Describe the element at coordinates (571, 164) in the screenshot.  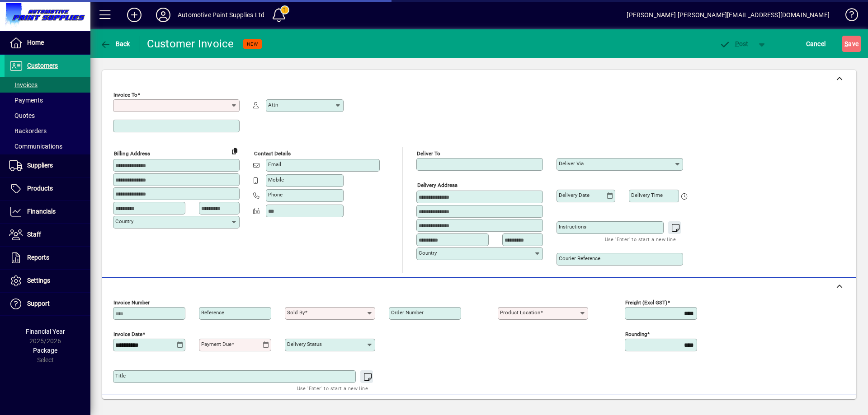
I see `mat-label: Deliver via` at that location.